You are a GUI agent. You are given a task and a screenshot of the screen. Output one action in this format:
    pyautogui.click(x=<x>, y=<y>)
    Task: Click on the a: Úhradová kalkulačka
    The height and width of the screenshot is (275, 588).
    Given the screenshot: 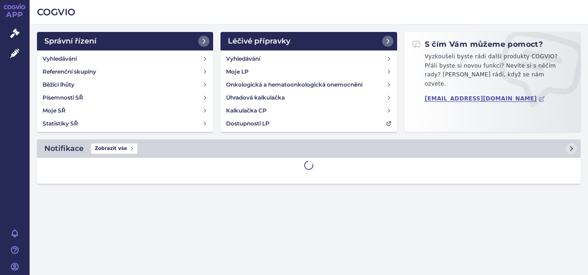 What is the action you would take?
    pyautogui.click(x=309, y=98)
    